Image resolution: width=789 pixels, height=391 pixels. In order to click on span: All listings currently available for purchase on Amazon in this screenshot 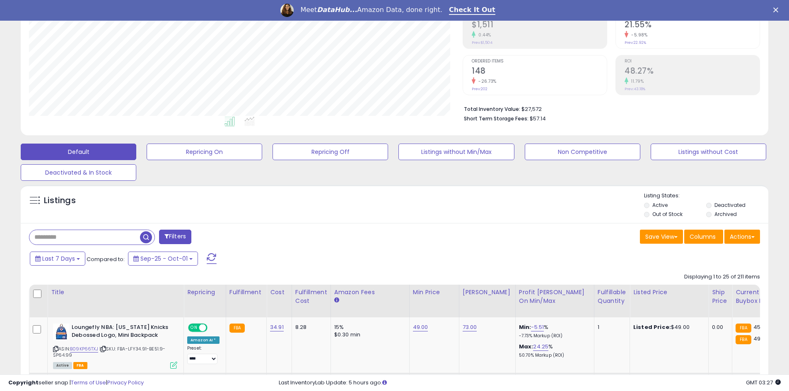, I will do `click(63, 366)`.